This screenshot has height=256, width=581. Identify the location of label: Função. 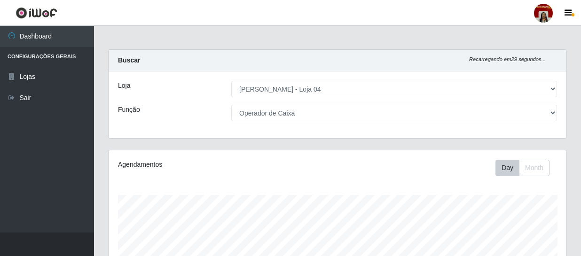
(129, 109).